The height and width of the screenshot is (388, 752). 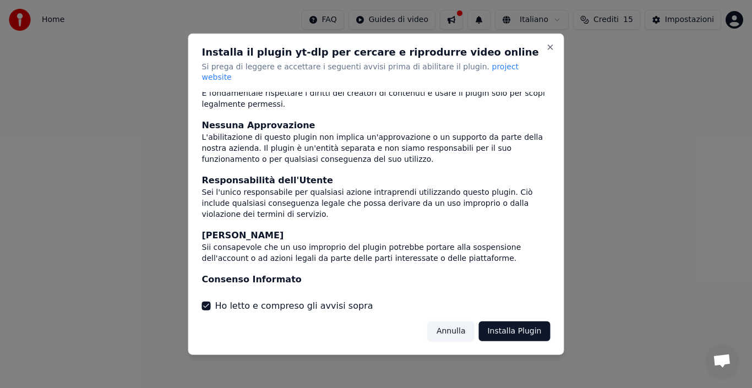 What do you see at coordinates (514, 331) in the screenshot?
I see `button: Installa Plugin` at bounding box center [514, 331].